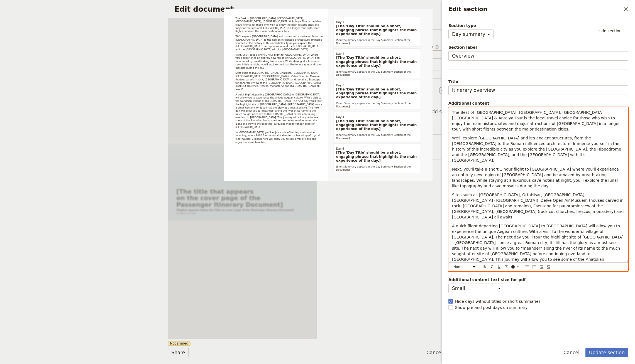  What do you see at coordinates (538, 56) in the screenshot?
I see `input: Section label` at bounding box center [538, 56].